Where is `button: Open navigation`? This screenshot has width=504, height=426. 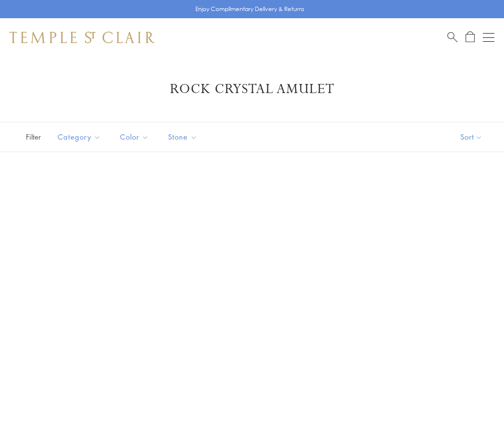
button: Open navigation is located at coordinates (488, 38).